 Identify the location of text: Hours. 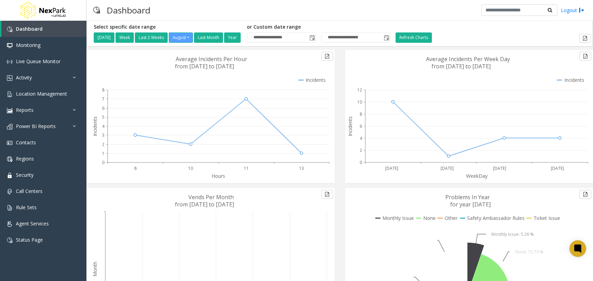
(218, 176).